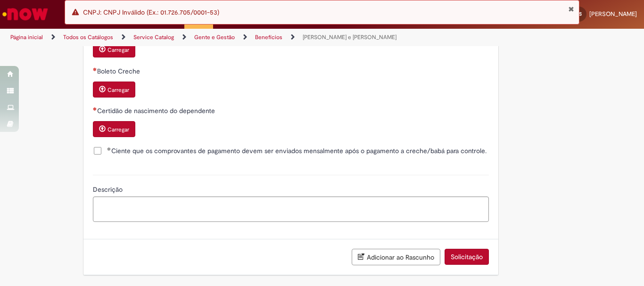  What do you see at coordinates (291, 209) in the screenshot?
I see `textarea: Descrição` at bounding box center [291, 209].